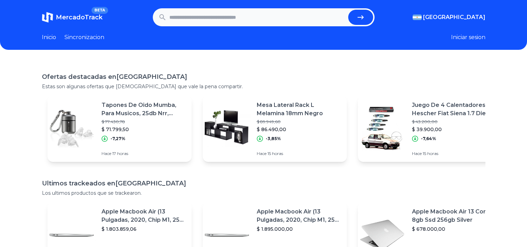  Describe the element at coordinates (454, 216) in the screenshot. I see `p: Apple Macbook Air 13 Core I5 8gb Ssd 256gb Silver` at that location.